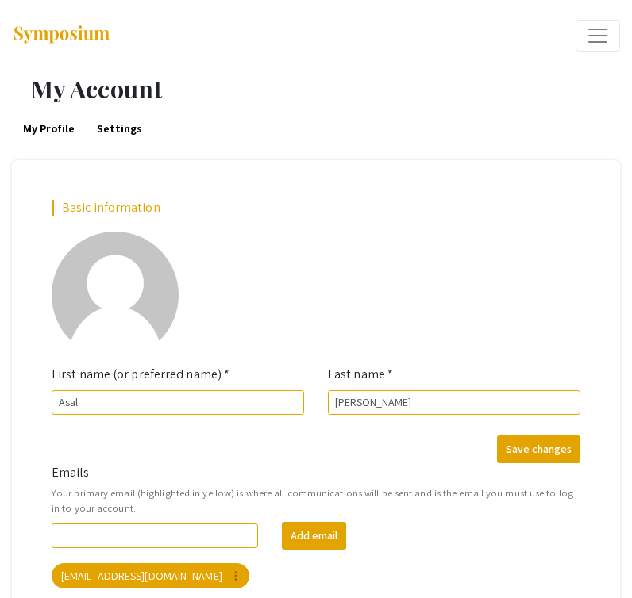 This screenshot has width=632, height=598. Describe the element at coordinates (316, 501) in the screenshot. I see `small: Your primary email (highlighted in yellow) is where all communications will be sent and is the em...` at that location.